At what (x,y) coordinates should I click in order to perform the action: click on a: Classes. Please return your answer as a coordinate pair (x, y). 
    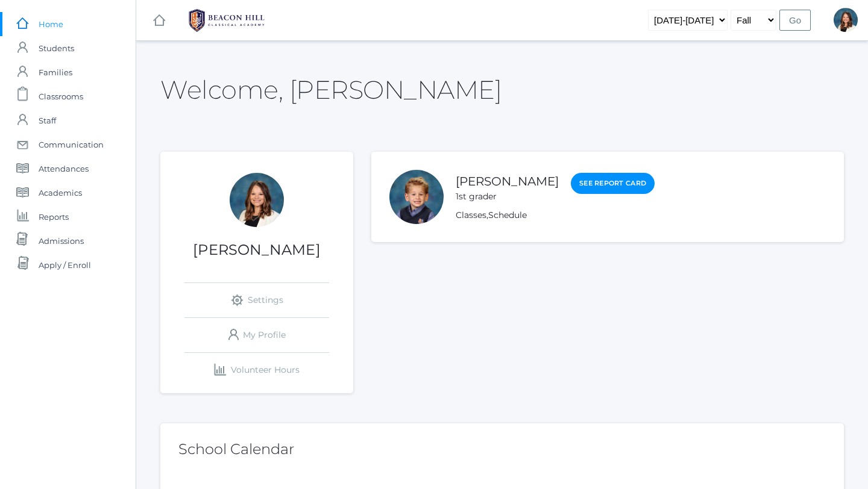
    Looking at the image, I should click on (471, 215).